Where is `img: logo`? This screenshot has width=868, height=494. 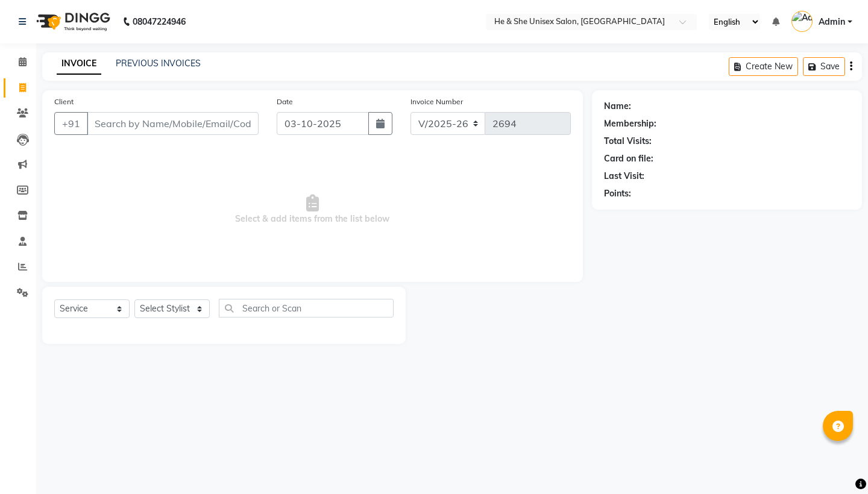
img: logo is located at coordinates (71, 22).